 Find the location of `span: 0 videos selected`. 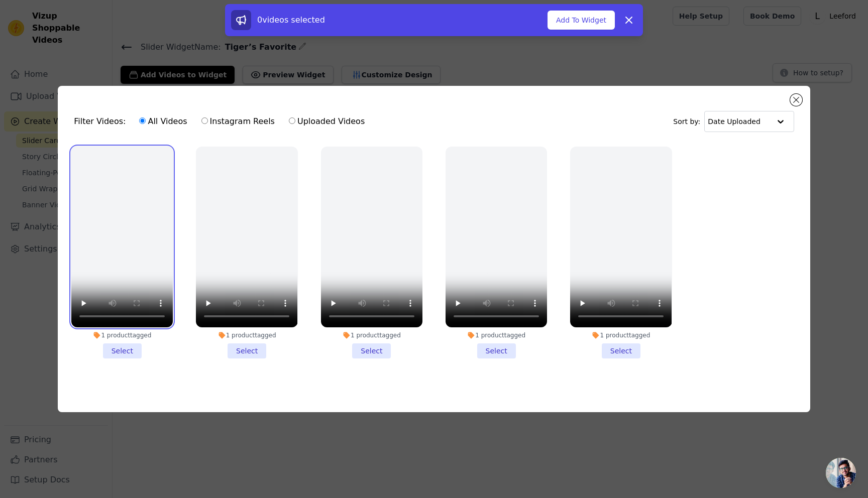

span: 0 videos selected is located at coordinates (291, 19).